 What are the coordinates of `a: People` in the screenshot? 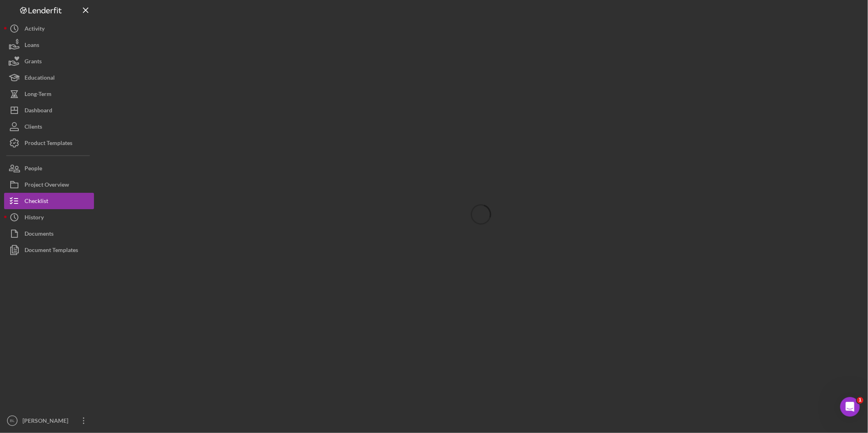 It's located at (49, 168).